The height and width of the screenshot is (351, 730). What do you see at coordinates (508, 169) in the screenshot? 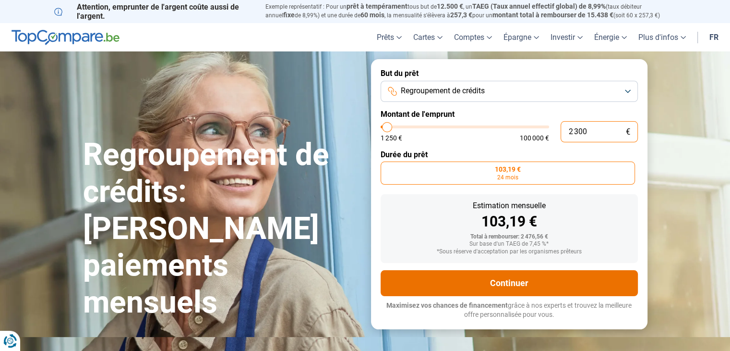
I see `span: 103,19 €` at bounding box center [508, 169].